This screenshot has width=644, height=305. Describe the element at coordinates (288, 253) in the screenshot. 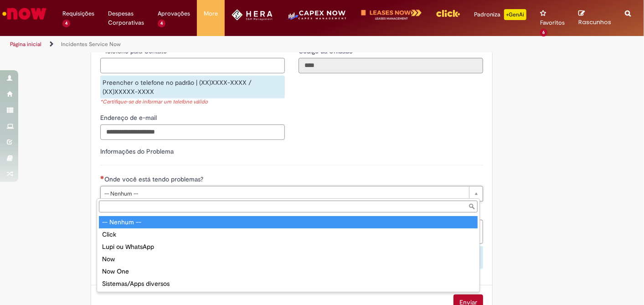

I see `ul: Onde você está tendo problemas?` at that location.